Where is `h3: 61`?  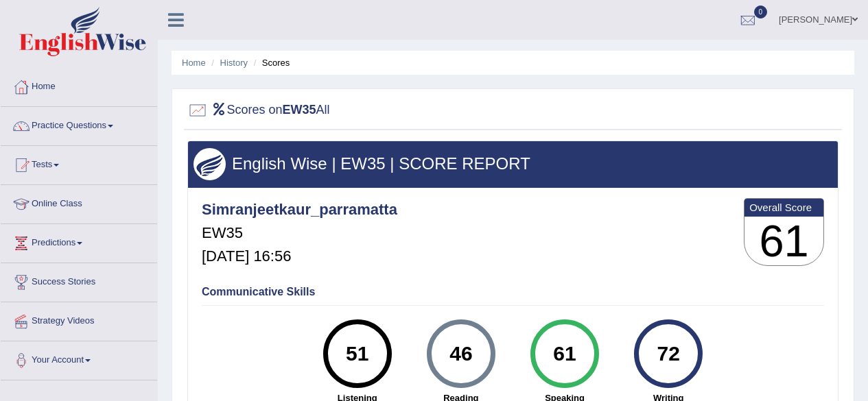
h3: 61 is located at coordinates (783, 241).